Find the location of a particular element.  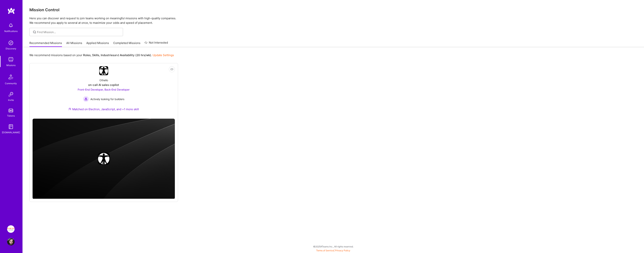

a: Terms of Service is located at coordinates (325, 250).